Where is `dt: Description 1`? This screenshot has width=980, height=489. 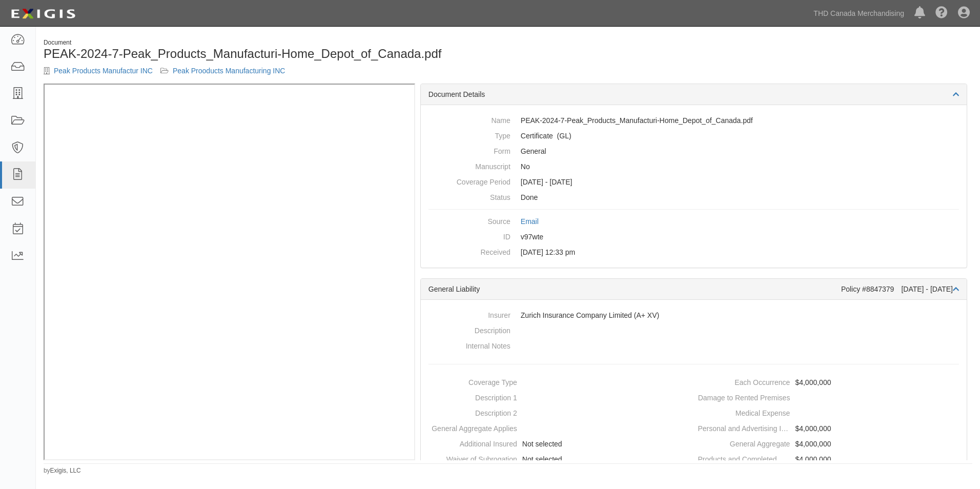
dt: Description 1 is located at coordinates (471, 396).